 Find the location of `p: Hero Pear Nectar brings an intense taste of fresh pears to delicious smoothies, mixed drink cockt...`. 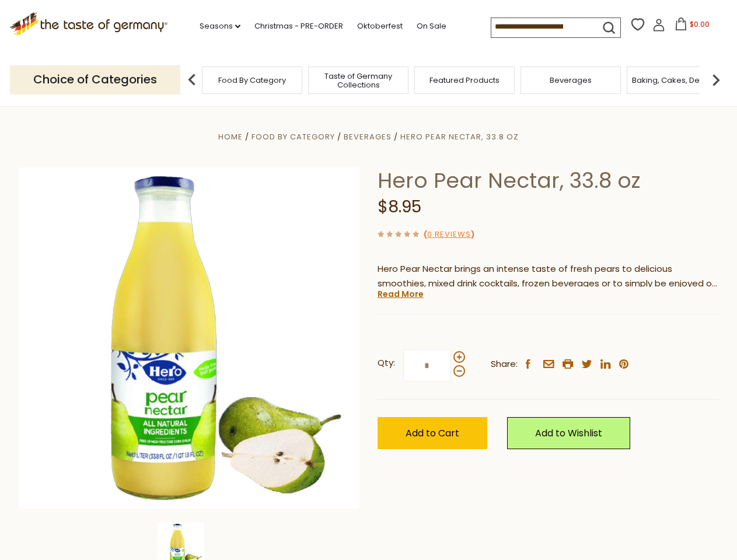

p: Hero Pear Nectar brings an intense taste of fresh pears to delicious smoothies, mixed drink cockt... is located at coordinates (548, 277).